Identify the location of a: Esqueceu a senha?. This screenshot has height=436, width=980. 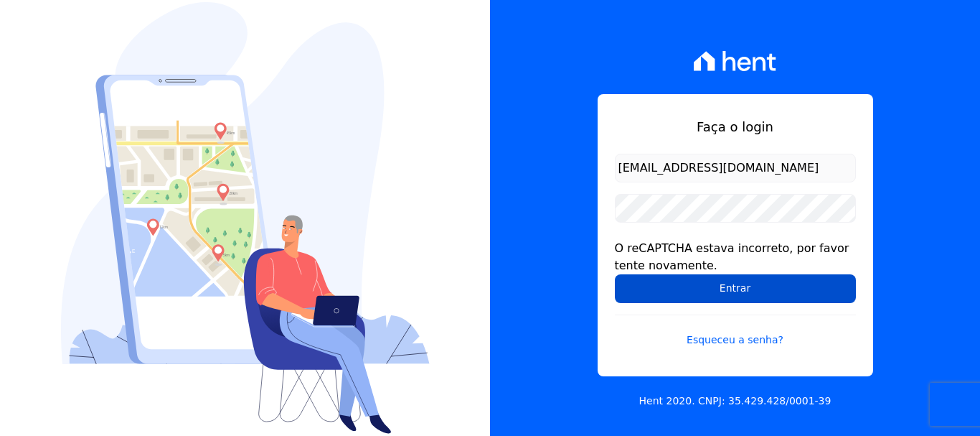
(736, 331).